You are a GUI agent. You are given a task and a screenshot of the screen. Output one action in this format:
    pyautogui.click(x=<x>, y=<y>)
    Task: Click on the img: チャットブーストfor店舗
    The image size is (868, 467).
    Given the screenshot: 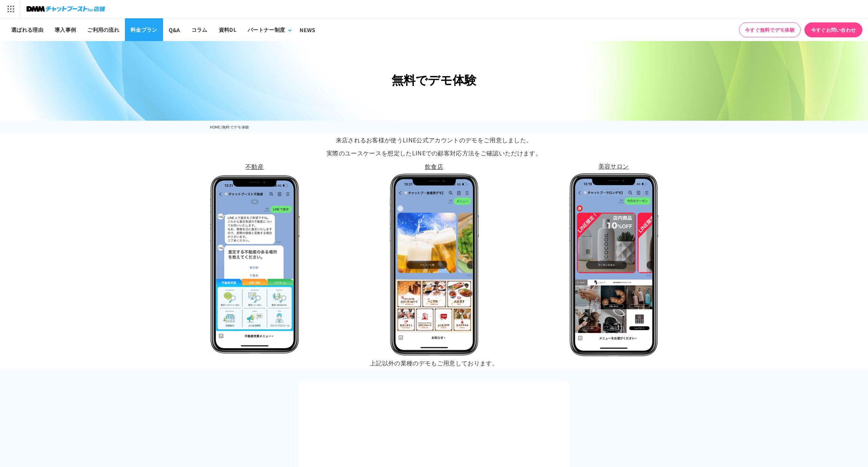 What is the action you would take?
    pyautogui.click(x=66, y=9)
    